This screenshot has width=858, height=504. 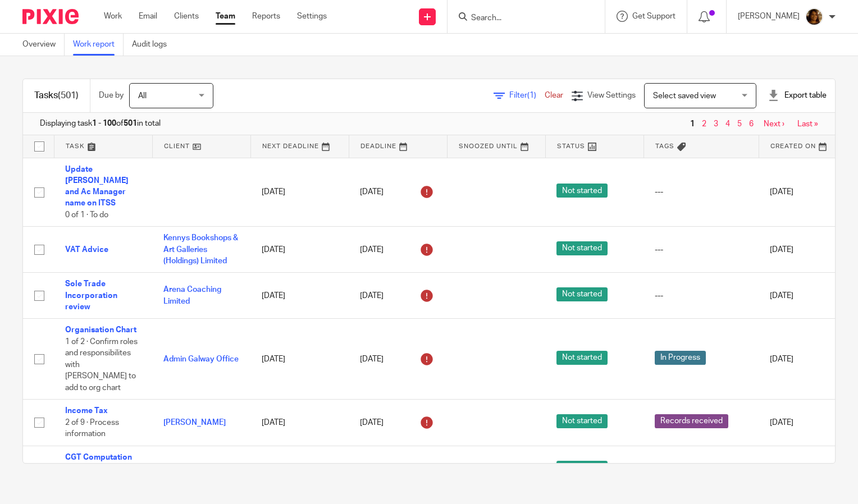 I want to click on span: All, so click(x=142, y=96).